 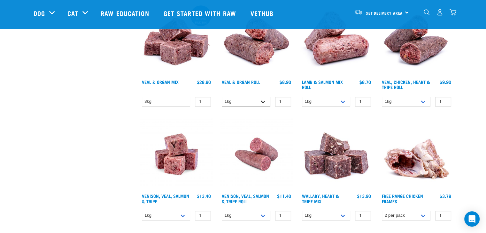 I want to click on a: Venison, Veal, Salmon & Tripe Roll, so click(x=245, y=198).